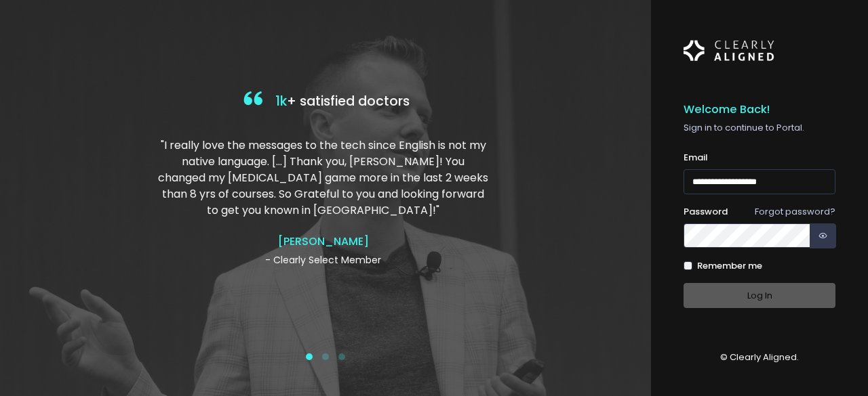 The width and height of the screenshot is (868, 396). I want to click on a: Forgot password?, so click(795, 212).